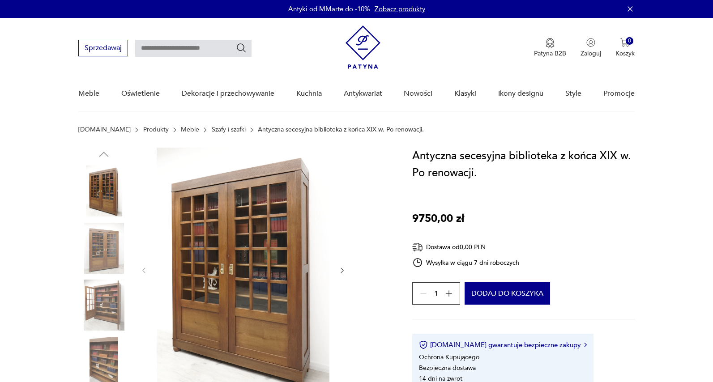  I want to click on img: Ikona medalu, so click(550, 43).